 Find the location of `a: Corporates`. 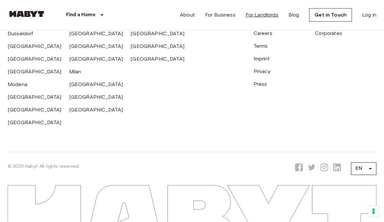

a: Corporates is located at coordinates (328, 33).